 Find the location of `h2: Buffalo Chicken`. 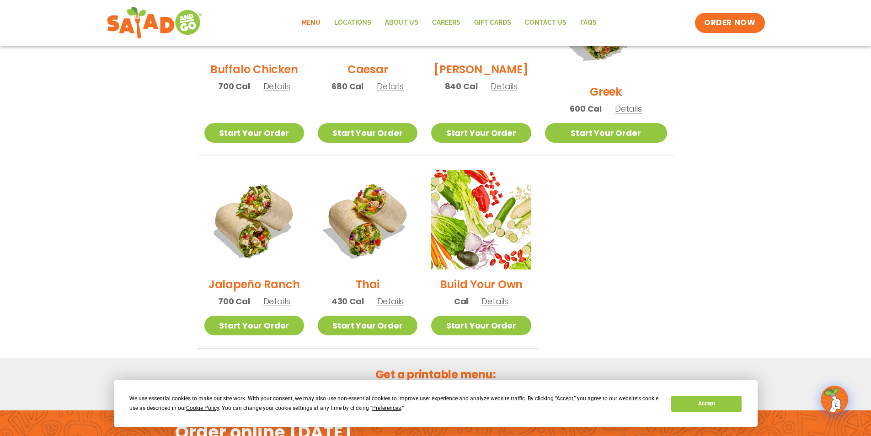

h2: Buffalo Chicken is located at coordinates (254, 69).